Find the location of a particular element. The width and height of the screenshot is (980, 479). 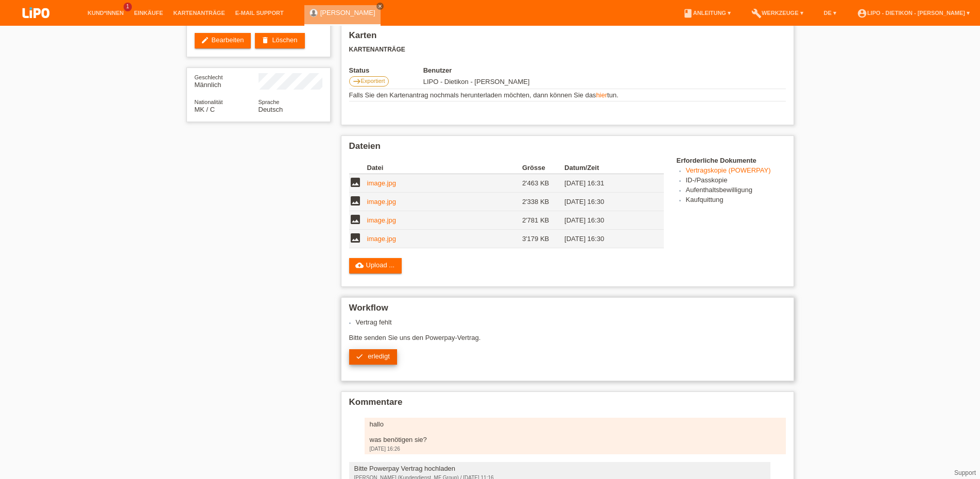

div: Bitte senden Sie uns den Powerpay-Vertrag. is located at coordinates (567, 345).